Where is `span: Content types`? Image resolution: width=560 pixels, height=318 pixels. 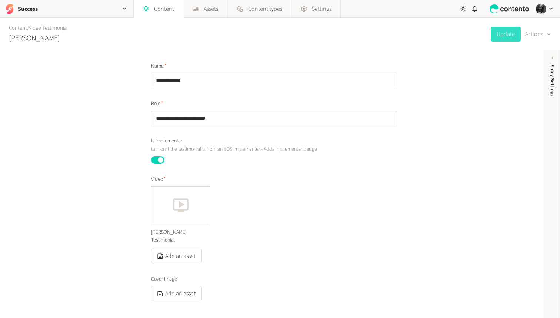
span: Content types is located at coordinates (265, 9).